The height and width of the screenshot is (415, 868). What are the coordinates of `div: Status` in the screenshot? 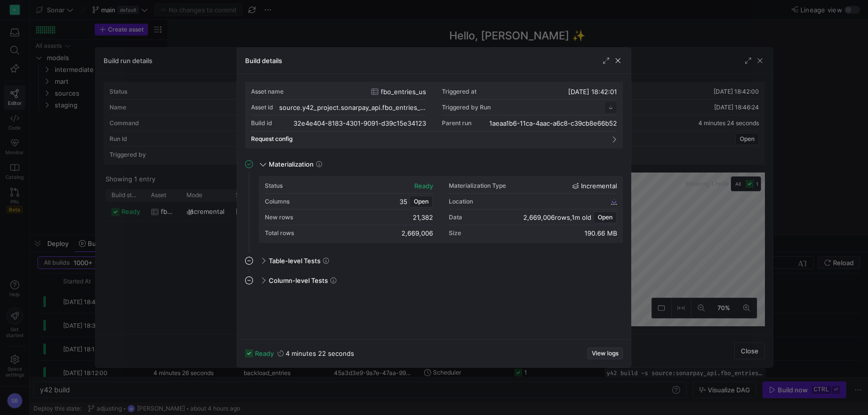 It's located at (274, 186).